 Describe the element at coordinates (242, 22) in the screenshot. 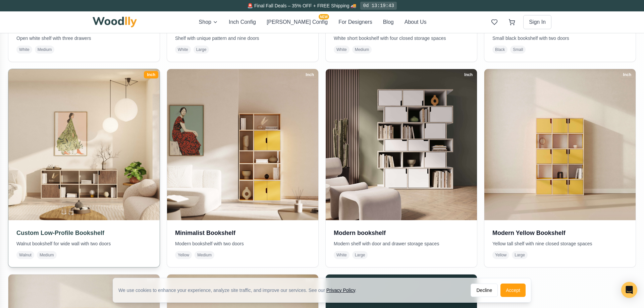

I see `button: Inch Config` at that location.